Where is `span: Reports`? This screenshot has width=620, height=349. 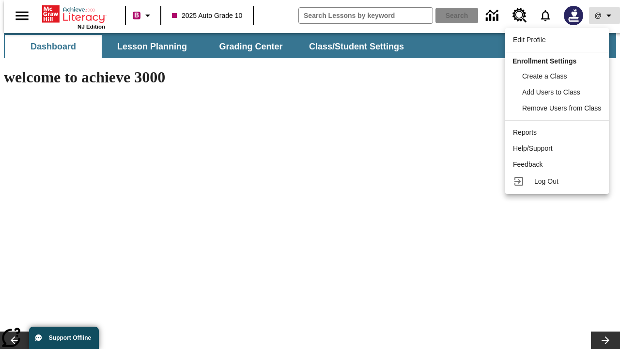
span: Reports is located at coordinates (524, 132).